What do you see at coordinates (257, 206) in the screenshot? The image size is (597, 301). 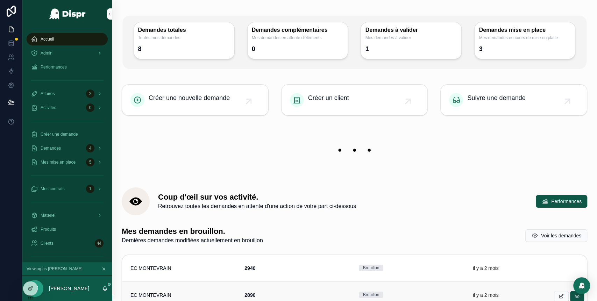 I see `span: Retrouvez toutes les demandes en attente d'une action de votre part ci-dessous` at bounding box center [257, 206].